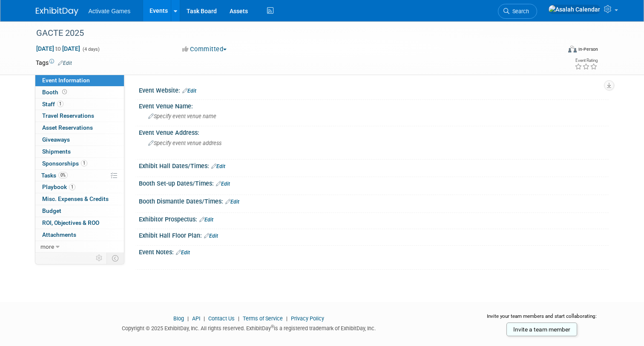 Image resolution: width=644 pixels, height=346 pixels. What do you see at coordinates (374, 218) in the screenshot?
I see `div: Exhibitor Prospectus:` at bounding box center [374, 218].